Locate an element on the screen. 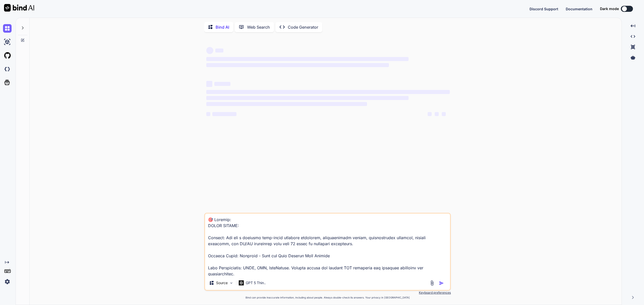 The image size is (644, 305). img: githubLight is located at coordinates (7, 55).